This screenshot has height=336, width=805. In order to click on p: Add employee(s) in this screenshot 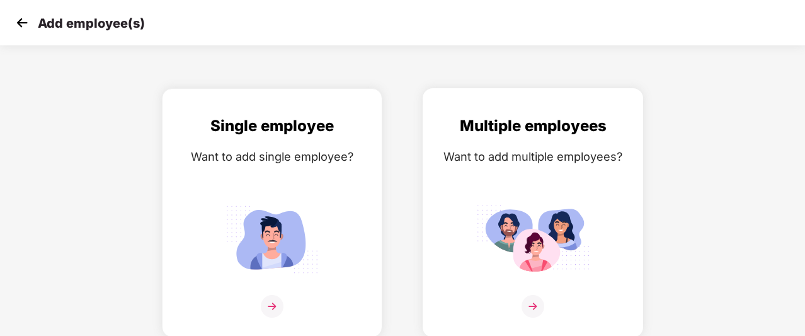, I will do `click(91, 23)`.